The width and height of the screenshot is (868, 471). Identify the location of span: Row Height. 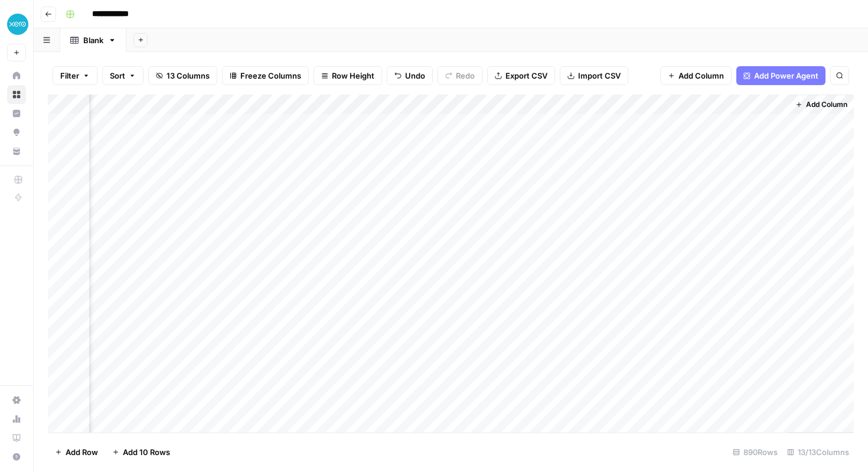
(353, 75).